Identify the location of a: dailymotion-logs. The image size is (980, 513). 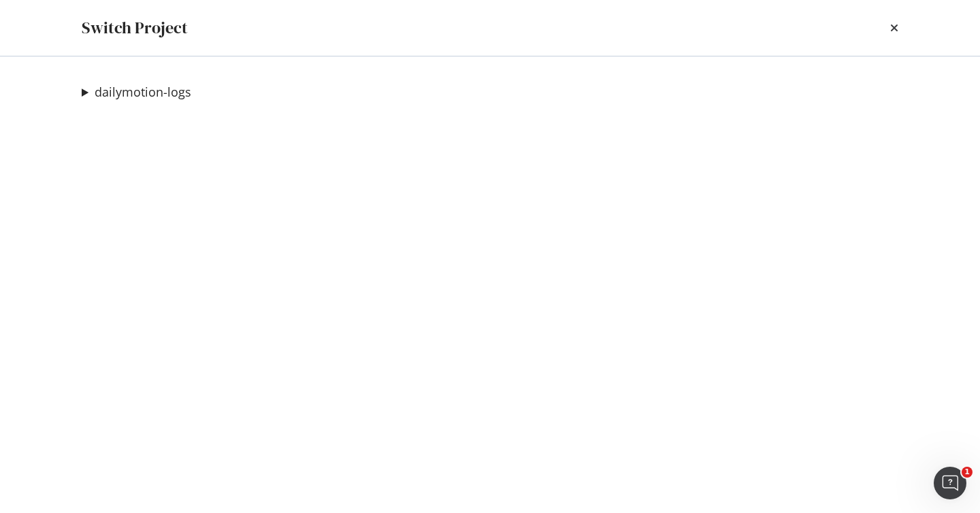
(143, 92).